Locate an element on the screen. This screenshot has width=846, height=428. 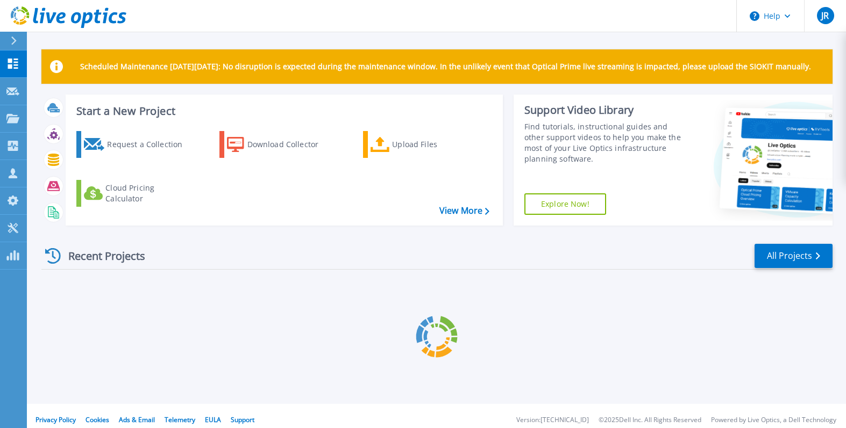
div: Find tutorials, instructional guides and other support videos to help you make the most of your L... is located at coordinates (604, 143).